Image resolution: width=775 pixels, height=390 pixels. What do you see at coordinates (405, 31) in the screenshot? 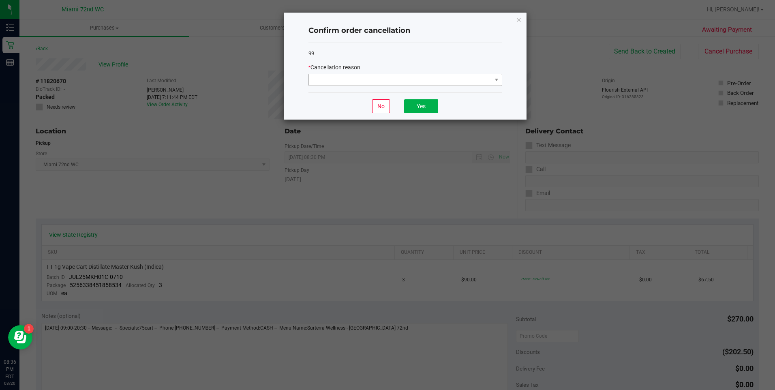
I see `h4: Confirm order cancellation` at bounding box center [405, 31].